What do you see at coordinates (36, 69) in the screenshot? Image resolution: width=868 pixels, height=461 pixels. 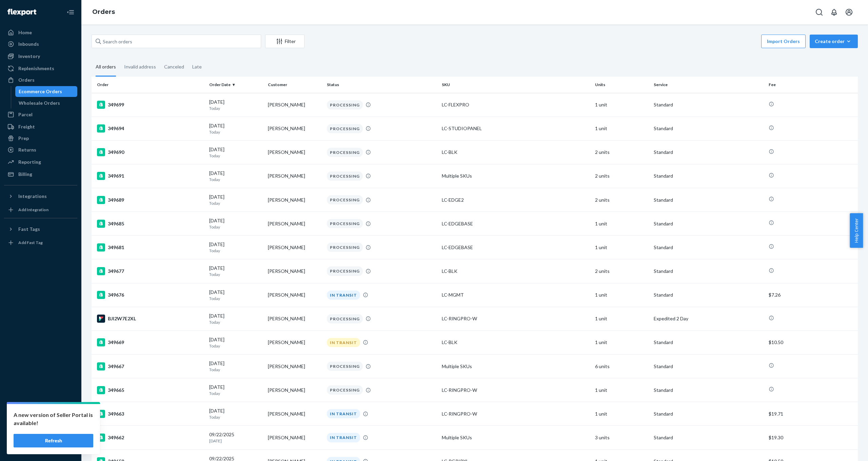 I see `div: Replenishments` at bounding box center [36, 69].